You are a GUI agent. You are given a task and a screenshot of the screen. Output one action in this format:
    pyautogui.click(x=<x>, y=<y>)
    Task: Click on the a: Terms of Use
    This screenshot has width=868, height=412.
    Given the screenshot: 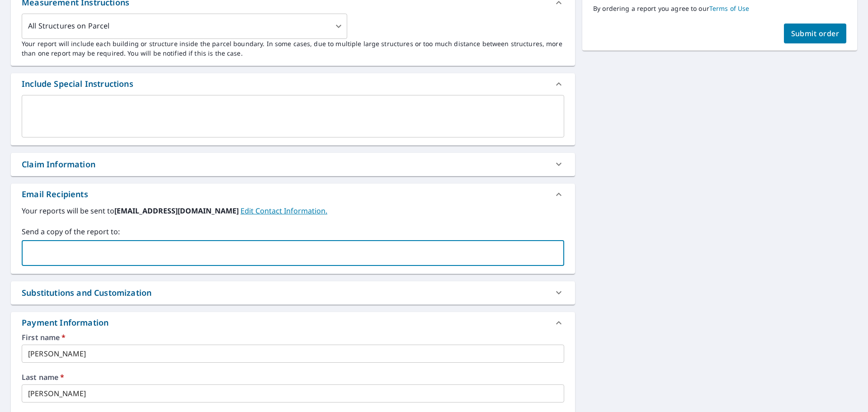 What is the action you would take?
    pyautogui.click(x=729, y=8)
    